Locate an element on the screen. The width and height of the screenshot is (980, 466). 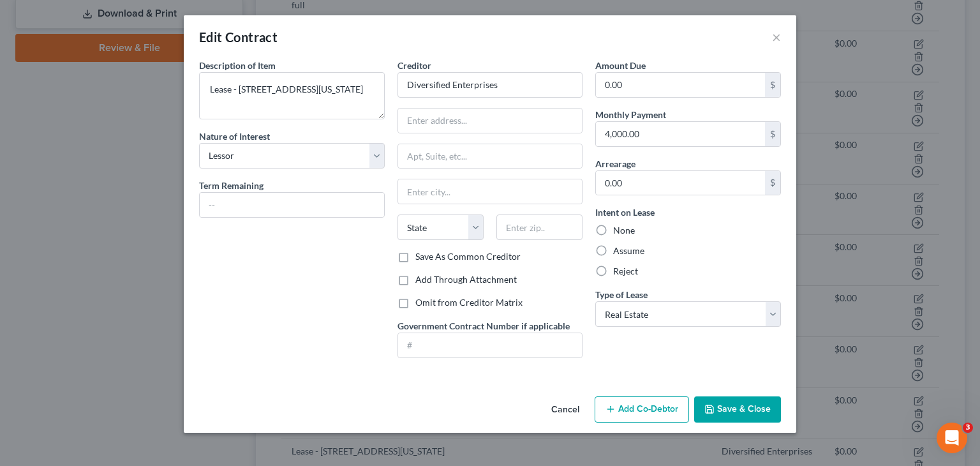
label: Add Through Attachment is located at coordinates (466, 280).